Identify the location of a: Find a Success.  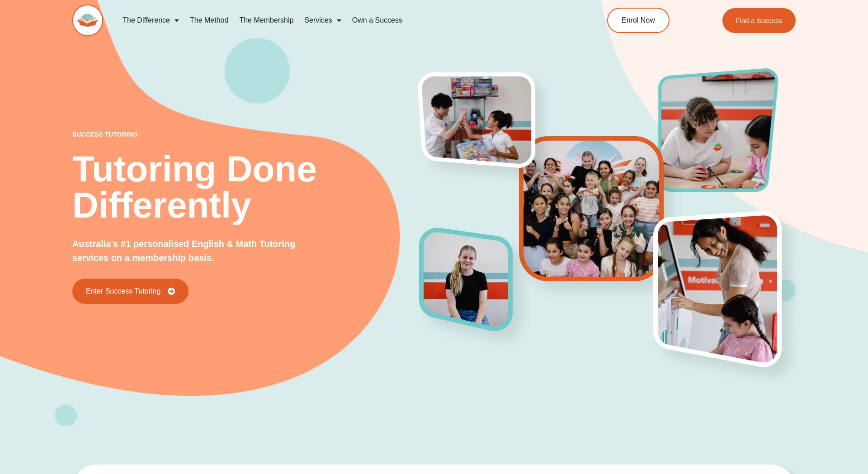
(759, 20).